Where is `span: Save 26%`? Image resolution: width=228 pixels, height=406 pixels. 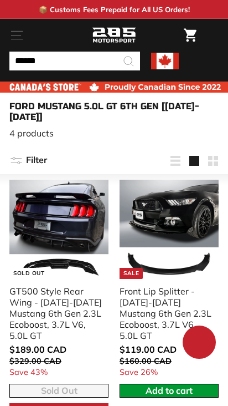 span: Save 26% is located at coordinates (139, 372).